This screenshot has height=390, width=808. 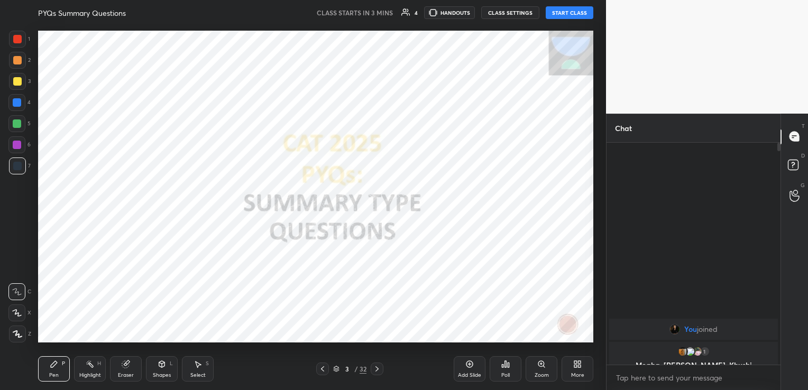 I want to click on div: L, so click(x=171, y=364).